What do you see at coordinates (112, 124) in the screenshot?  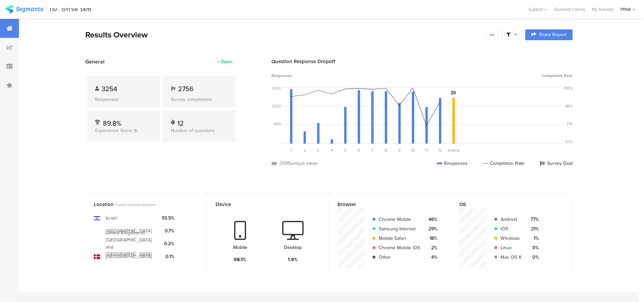 I see `span: 89.8%` at bounding box center [112, 124].